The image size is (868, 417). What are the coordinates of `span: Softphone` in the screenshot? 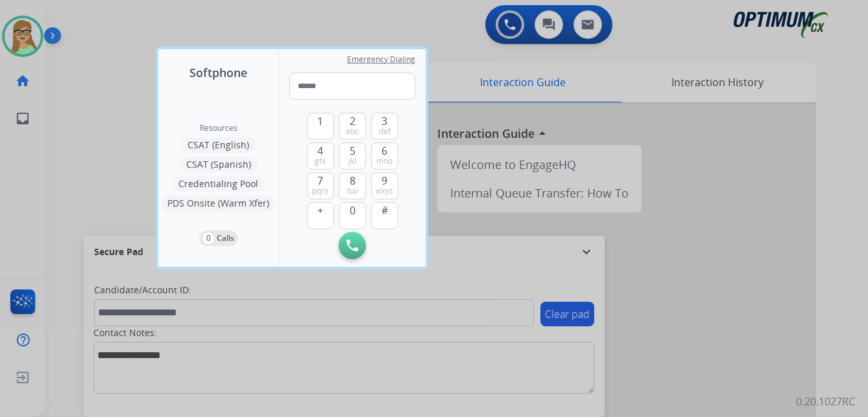 It's located at (218, 72).